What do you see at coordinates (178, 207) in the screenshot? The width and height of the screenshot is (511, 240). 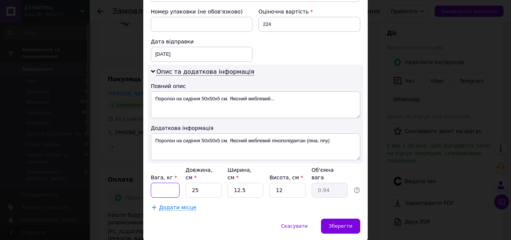 I see `span: Додати місце` at bounding box center [178, 207].